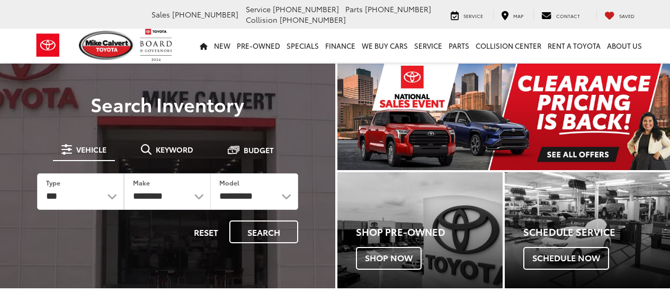 This screenshot has height=292, width=670. I want to click on button: Search, so click(264, 231).